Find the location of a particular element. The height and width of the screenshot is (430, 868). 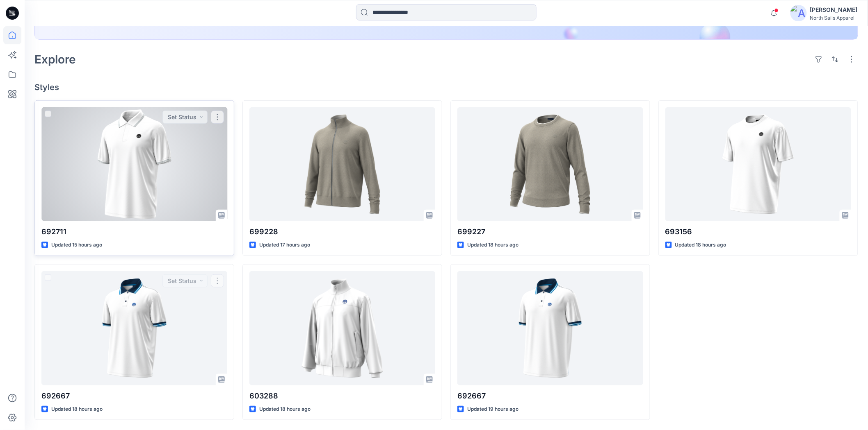

p: 693156 is located at coordinates (758, 232).